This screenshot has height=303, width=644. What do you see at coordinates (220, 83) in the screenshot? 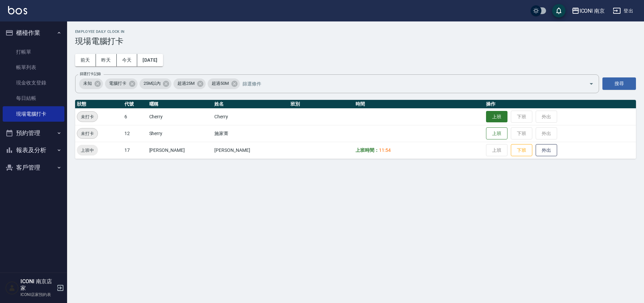
I see `span: 超過50M` at bounding box center [220, 83].